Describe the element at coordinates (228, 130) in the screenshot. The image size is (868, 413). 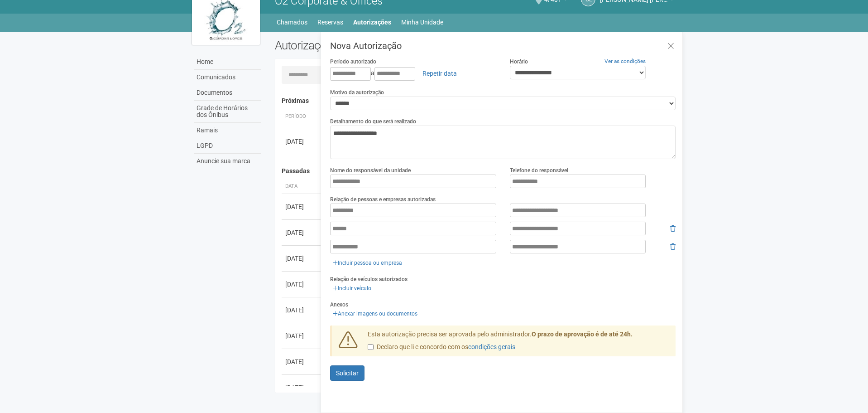
I see `a: Ramais` at that location.